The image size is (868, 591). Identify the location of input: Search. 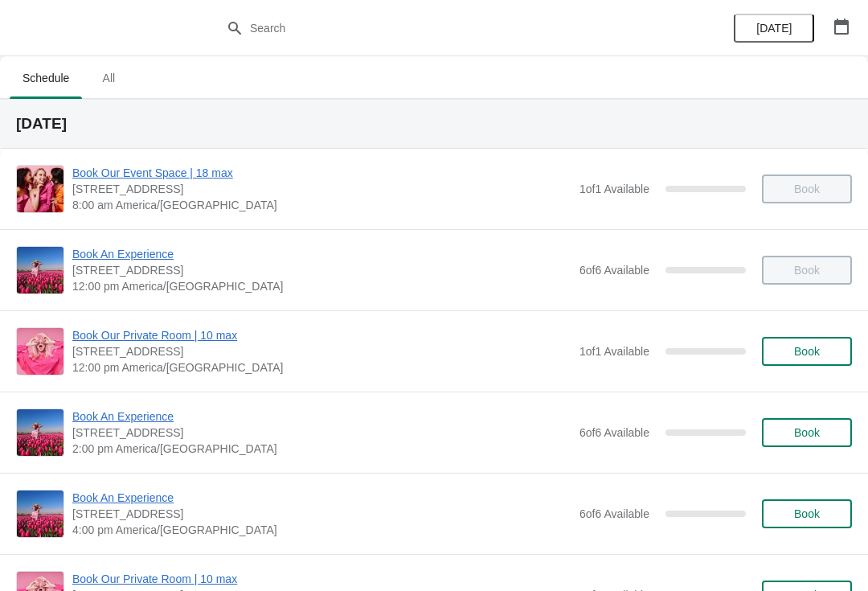
(450, 28).